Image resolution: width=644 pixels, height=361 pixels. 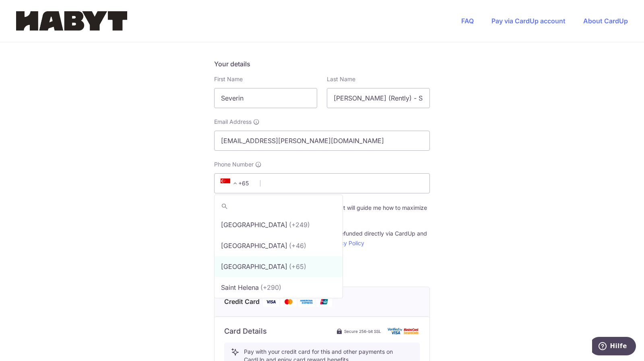 I want to click on h5: Your details, so click(x=322, y=64).